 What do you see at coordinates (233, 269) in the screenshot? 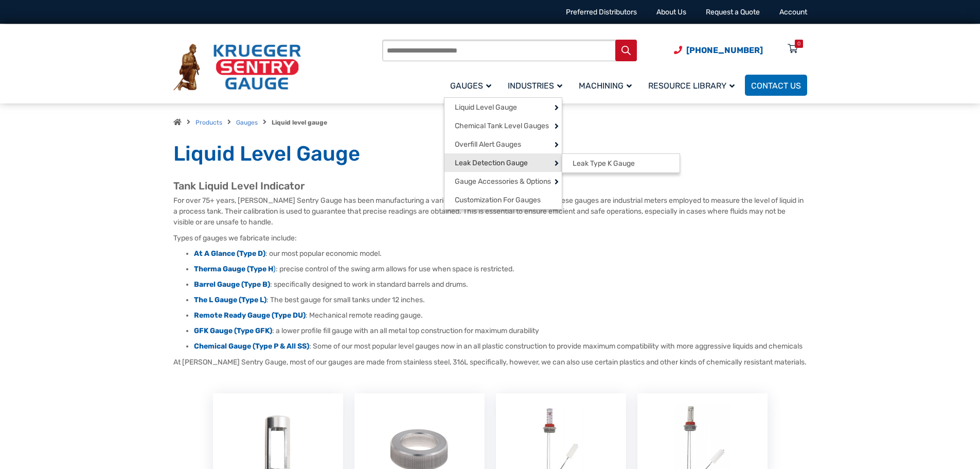
I see `strong: Therma Gauge (Type H` at bounding box center [233, 269].